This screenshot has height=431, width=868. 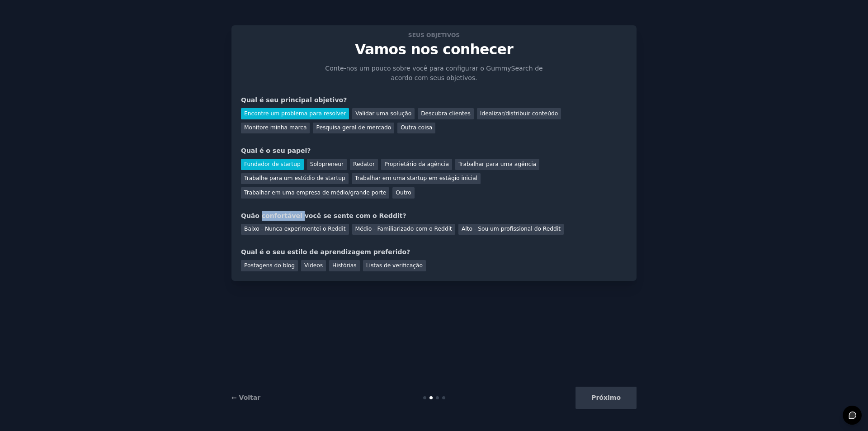 What do you see at coordinates (434, 73) in the screenshot?
I see `font: Conte-nos um pouco sobre você para configurar o GummySearch de acordo com seus objetivos.` at bounding box center [434, 73].